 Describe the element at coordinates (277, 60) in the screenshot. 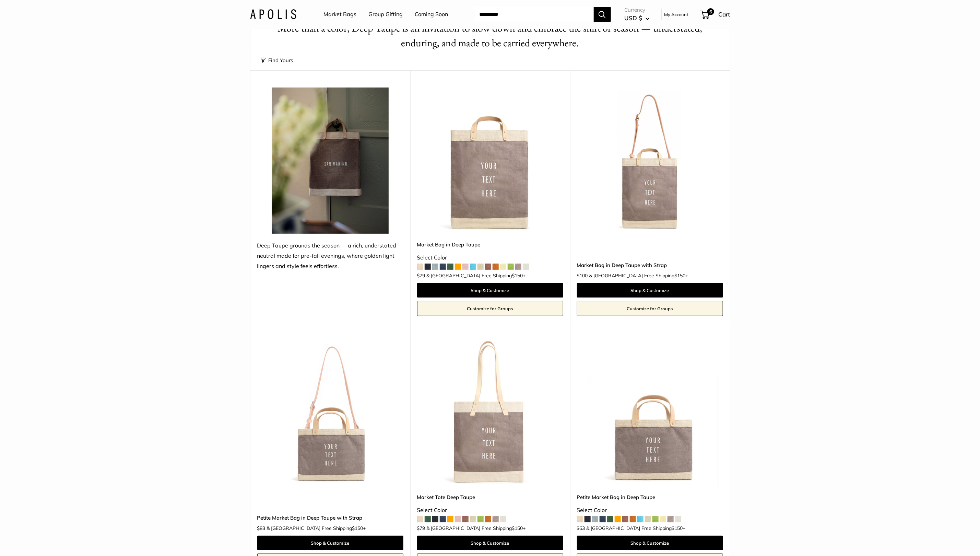

I see `button: Find Yours` at that location.